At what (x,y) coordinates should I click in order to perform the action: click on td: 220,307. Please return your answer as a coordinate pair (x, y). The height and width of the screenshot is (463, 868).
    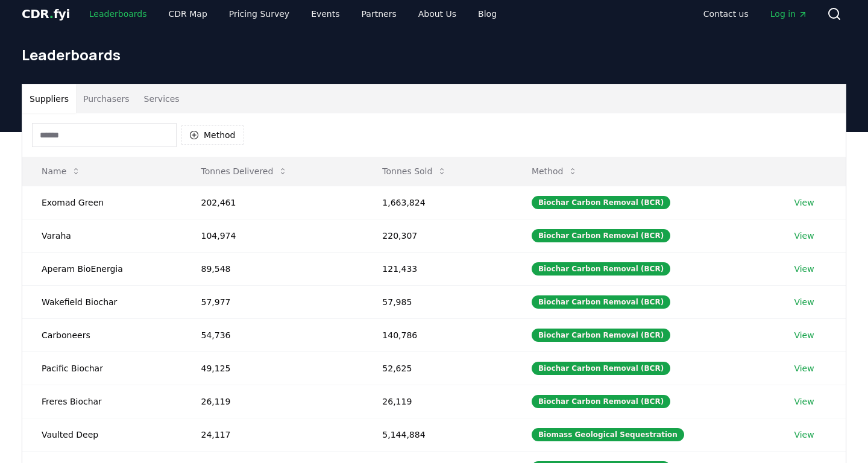
    Looking at the image, I should click on (437, 235).